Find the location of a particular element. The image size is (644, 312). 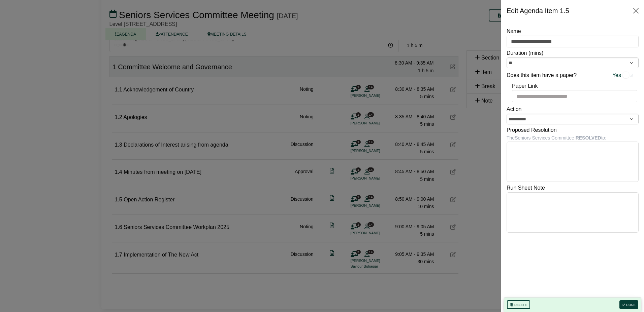

button: Delete is located at coordinates (518, 305).